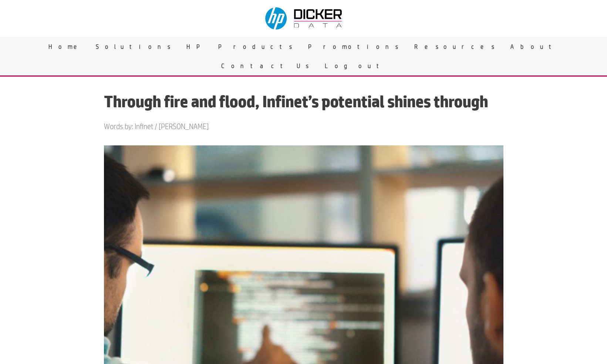  What do you see at coordinates (355, 66) in the screenshot?
I see `a: Logout` at bounding box center [355, 66].